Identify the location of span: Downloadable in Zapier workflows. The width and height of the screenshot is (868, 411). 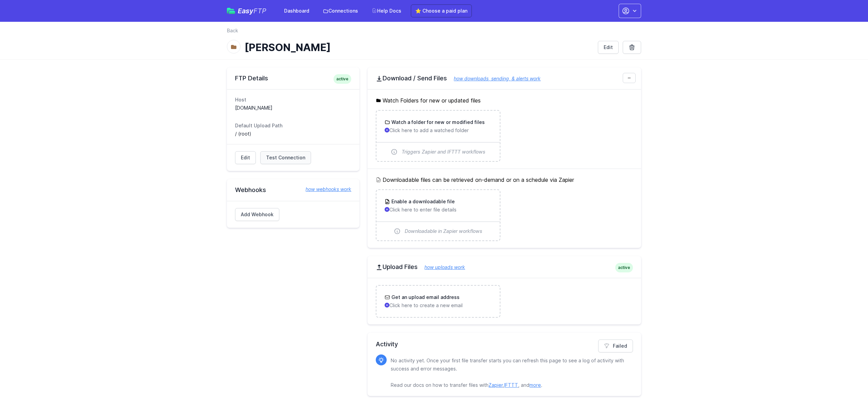
(444, 231).